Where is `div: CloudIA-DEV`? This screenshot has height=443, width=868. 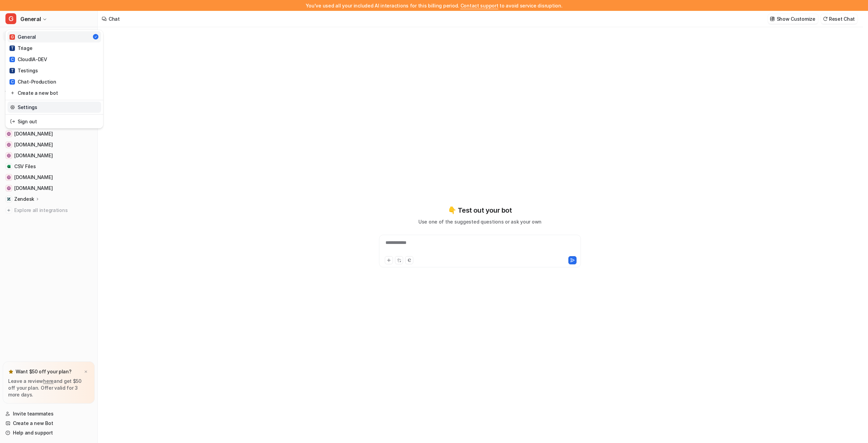
div: CloudIA-DEV is located at coordinates (28, 59).